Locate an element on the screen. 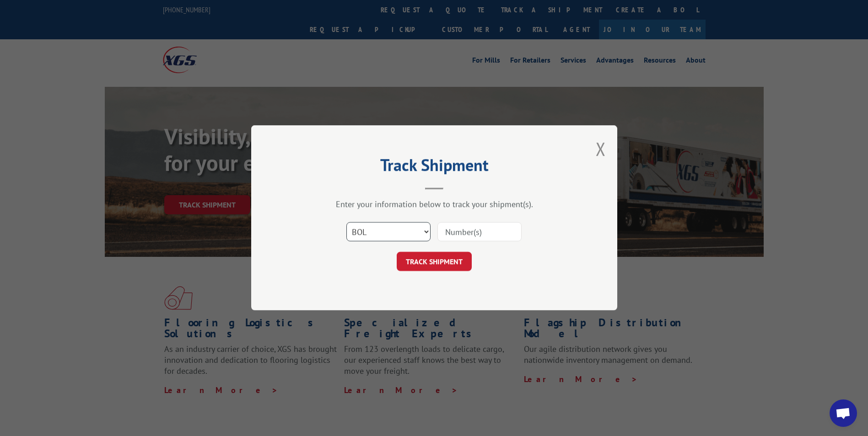 The height and width of the screenshot is (436, 868). input: Number(s) is located at coordinates (480, 232).